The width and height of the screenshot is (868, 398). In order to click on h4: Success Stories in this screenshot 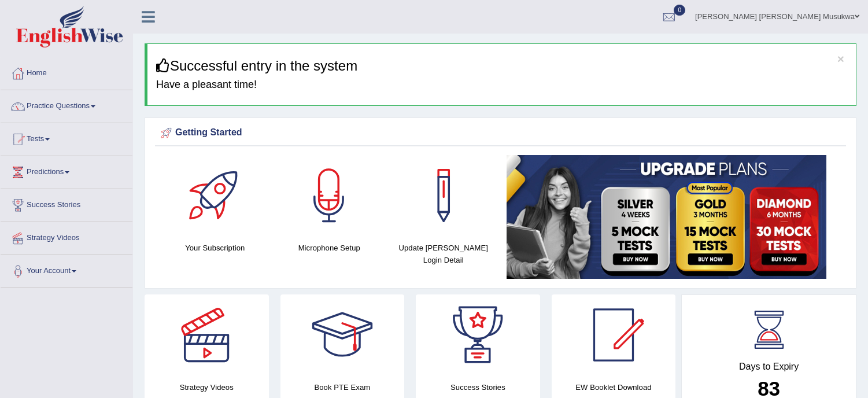, I will do `click(478, 387)`.